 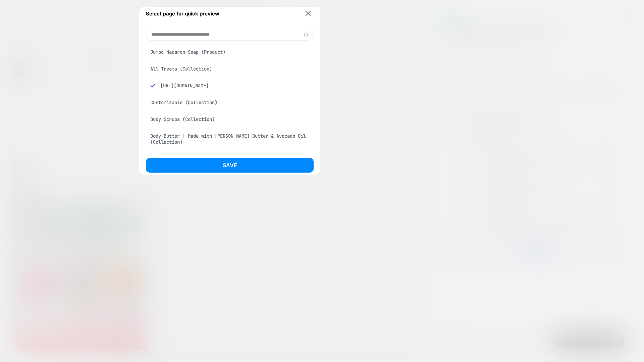 I want to click on a: Skip to content, so click(x=116, y=49).